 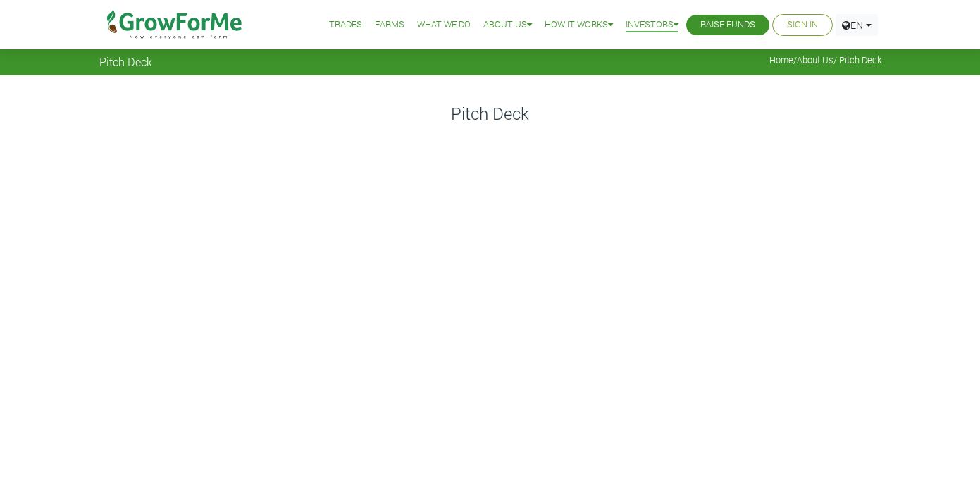 What do you see at coordinates (652, 25) in the screenshot?
I see `a: Investors` at bounding box center [652, 25].